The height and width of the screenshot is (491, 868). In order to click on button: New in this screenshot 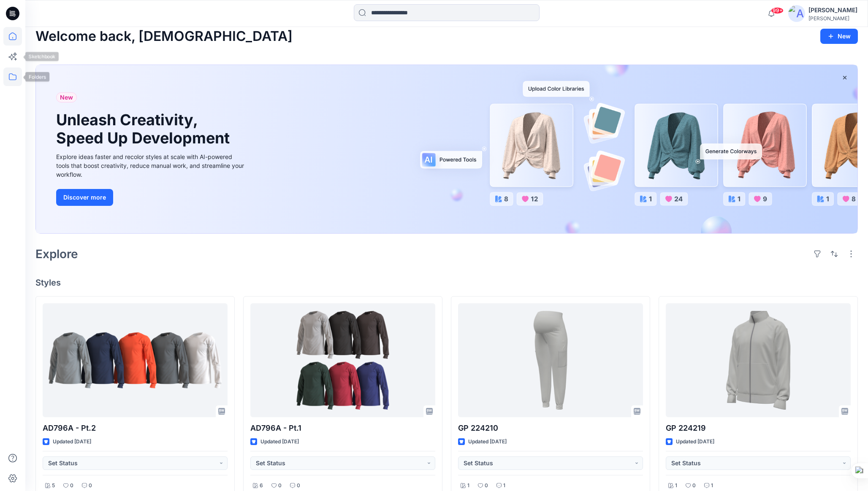, I will do `click(839, 37)`.